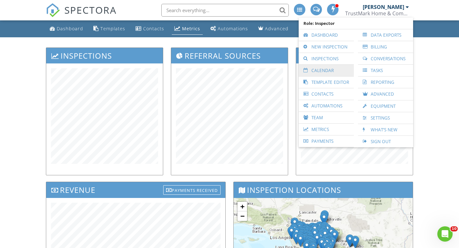  I want to click on div: Dashboard, so click(70, 28).